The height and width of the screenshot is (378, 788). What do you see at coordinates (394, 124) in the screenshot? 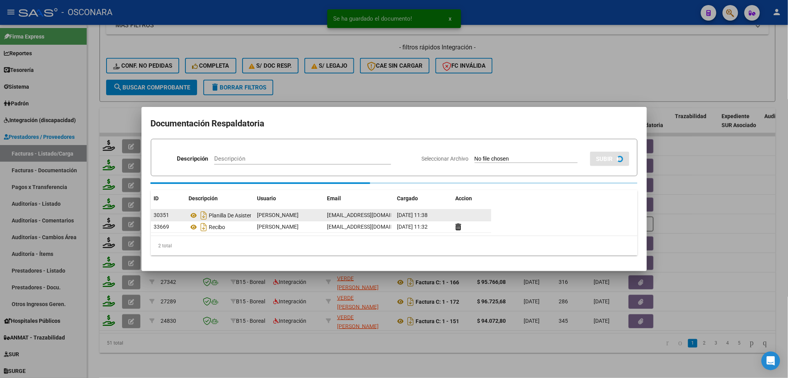
I see `h2: Documentación Respaldatoria` at bounding box center [394, 124].